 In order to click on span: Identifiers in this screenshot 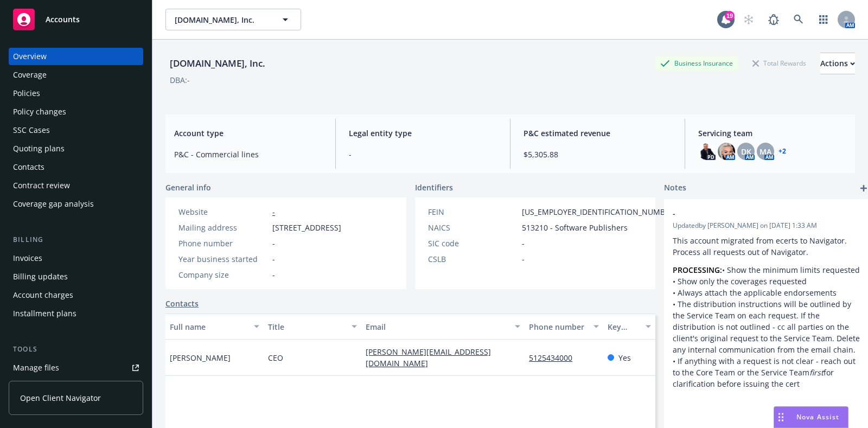, I will do `click(434, 187)`.